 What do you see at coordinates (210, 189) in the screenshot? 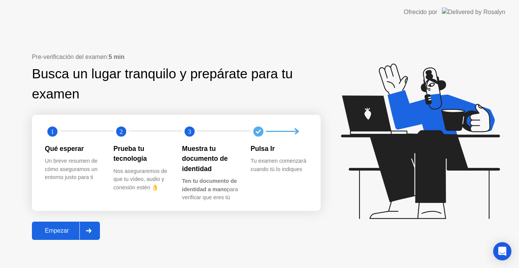
I see `div: para verificar que eres tú` at bounding box center [210, 189].